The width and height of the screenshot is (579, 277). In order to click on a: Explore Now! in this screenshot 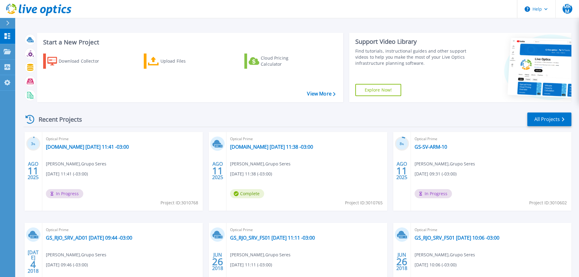, I will do `click(379, 90)`.